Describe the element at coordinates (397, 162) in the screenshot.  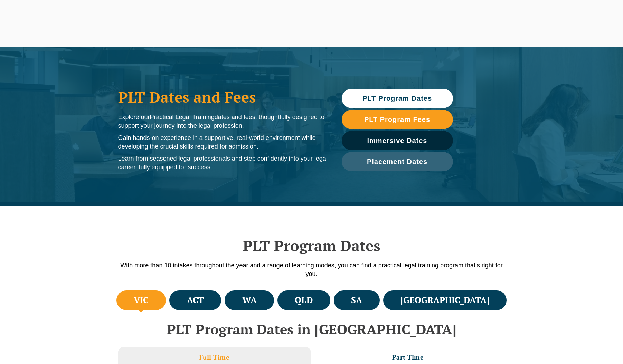
I see `a: Placement Dates` at that location.